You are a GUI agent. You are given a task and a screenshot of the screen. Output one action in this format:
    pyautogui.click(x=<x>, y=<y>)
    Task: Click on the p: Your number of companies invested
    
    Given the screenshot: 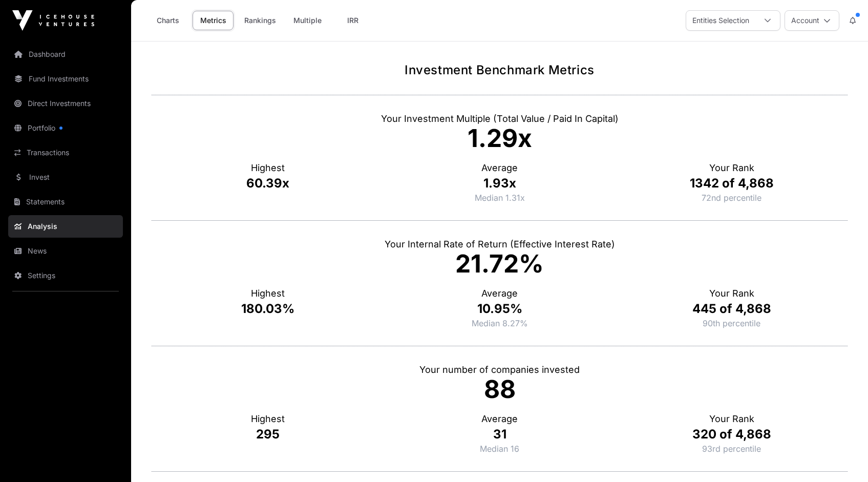 What is the action you would take?
    pyautogui.click(x=499, y=370)
    